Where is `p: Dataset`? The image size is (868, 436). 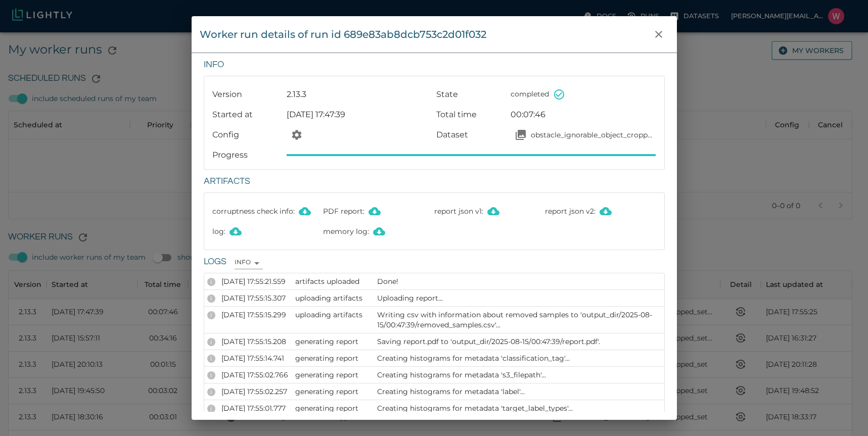 p: Dataset is located at coordinates (471, 135).